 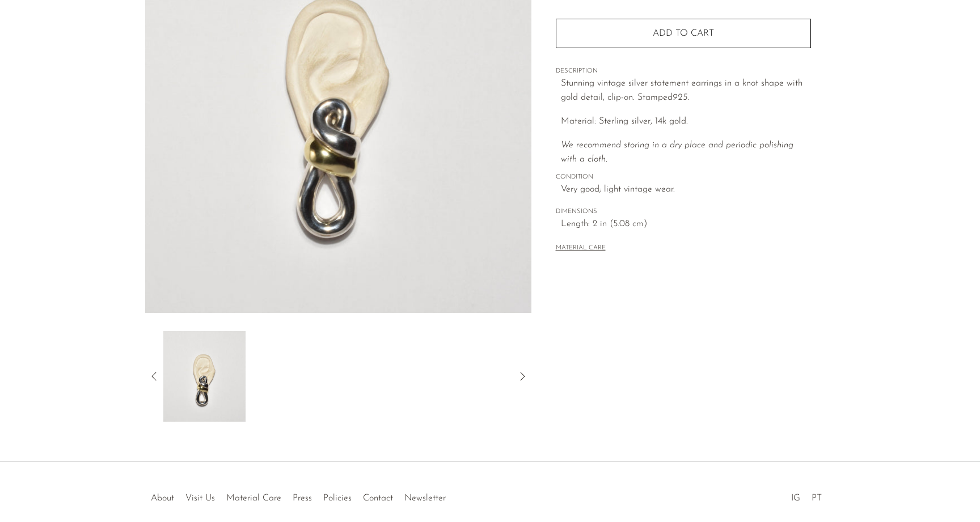 I want to click on a: Contact, so click(x=378, y=499).